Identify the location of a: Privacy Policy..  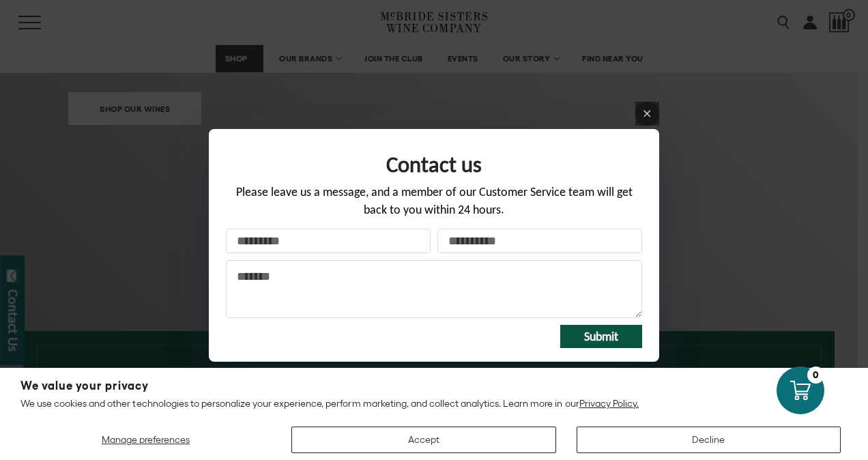
(608, 403).